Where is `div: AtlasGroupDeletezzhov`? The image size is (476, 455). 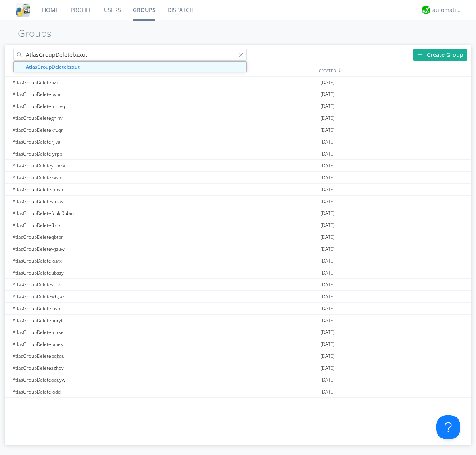 div: AtlasGroupDeletezzhov is located at coordinates (87, 368).